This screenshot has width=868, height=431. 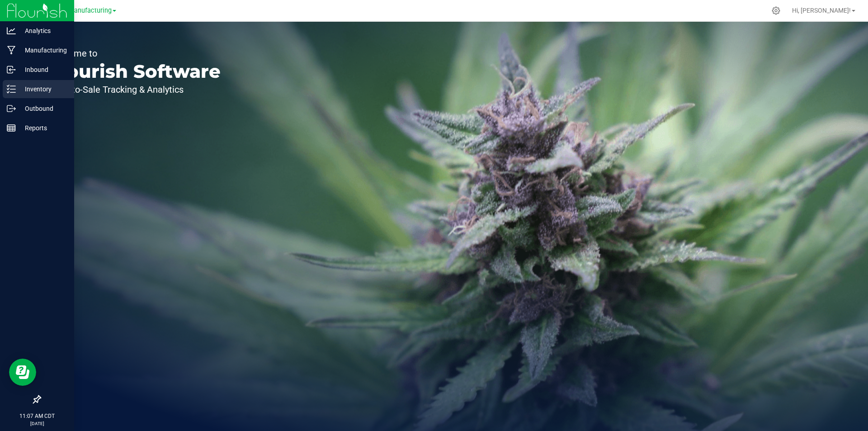 I want to click on p: Inventory, so click(x=43, y=89).